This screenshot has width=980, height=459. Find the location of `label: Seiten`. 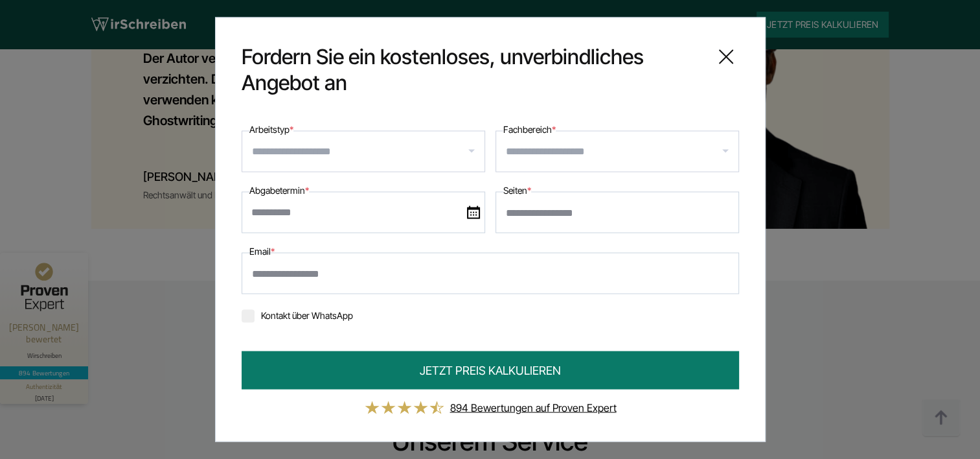

label: Seiten is located at coordinates (516, 191).